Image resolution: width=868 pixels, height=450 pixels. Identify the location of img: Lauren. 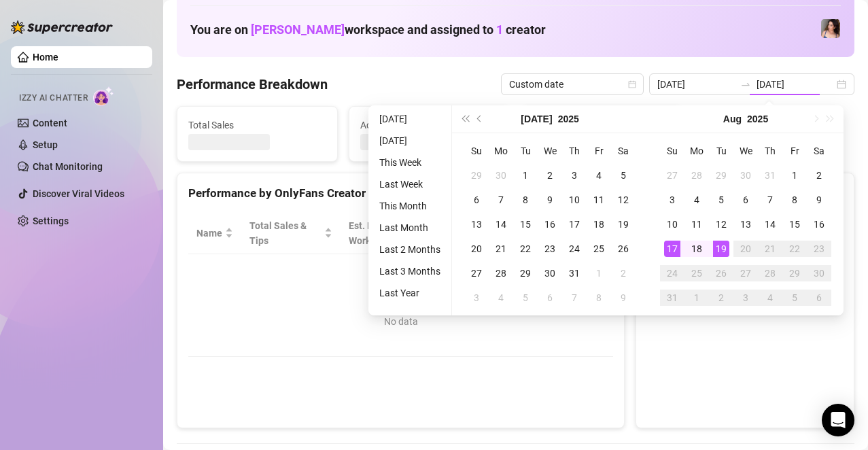
(831, 29).